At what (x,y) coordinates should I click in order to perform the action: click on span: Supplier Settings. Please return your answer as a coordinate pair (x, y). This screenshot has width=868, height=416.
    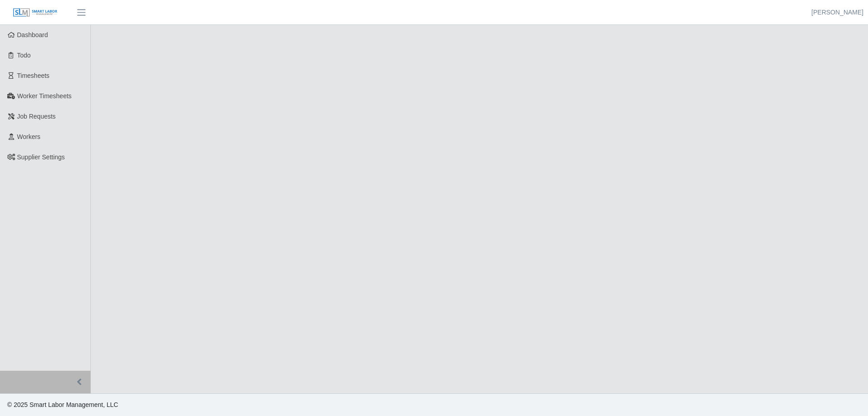
    Looking at the image, I should click on (41, 157).